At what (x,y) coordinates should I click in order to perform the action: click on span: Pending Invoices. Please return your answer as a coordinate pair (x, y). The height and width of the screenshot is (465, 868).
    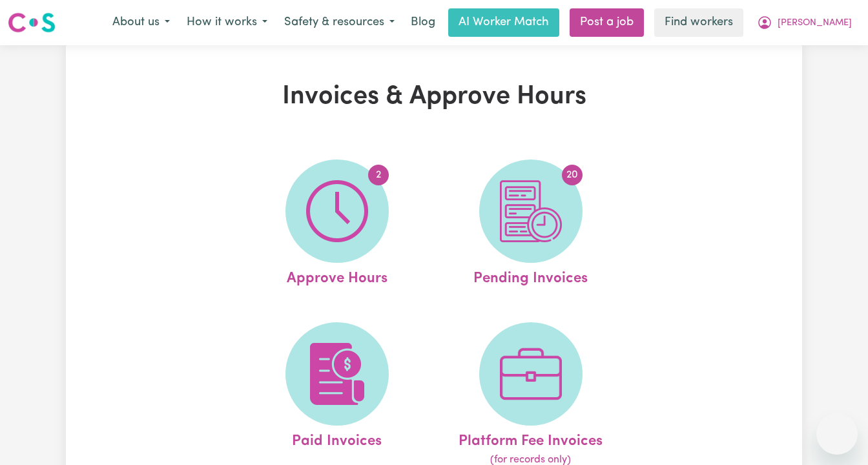
    Looking at the image, I should click on (531, 277).